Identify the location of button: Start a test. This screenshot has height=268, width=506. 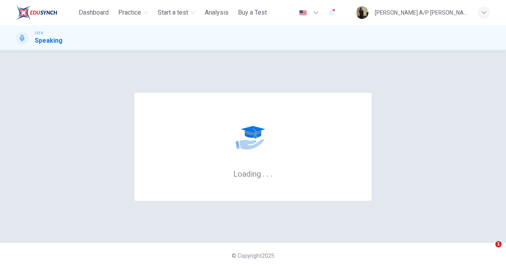
(176, 13).